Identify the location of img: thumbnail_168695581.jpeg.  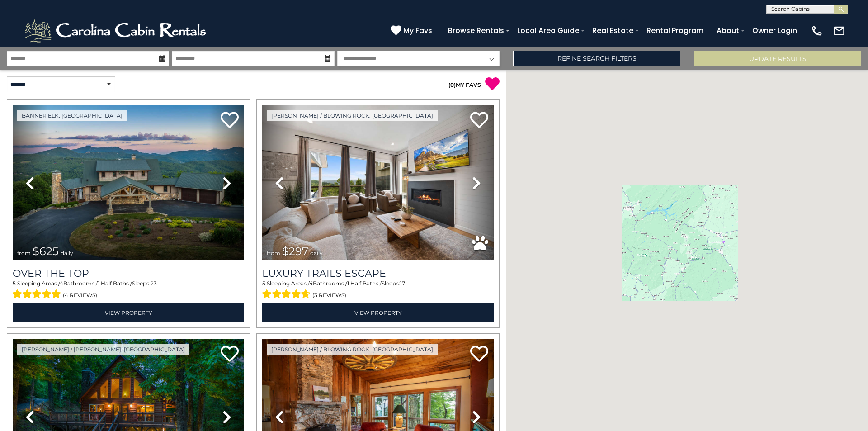
(378, 183).